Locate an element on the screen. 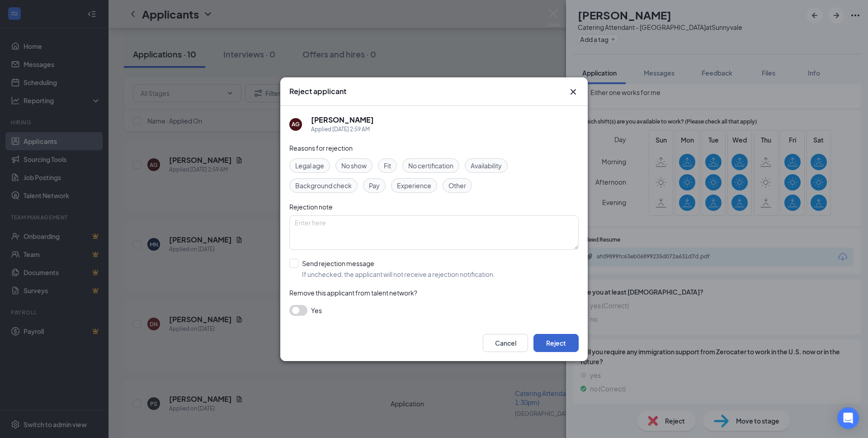 The height and width of the screenshot is (438, 868). h3: Reject applicant is located at coordinates (318, 91).